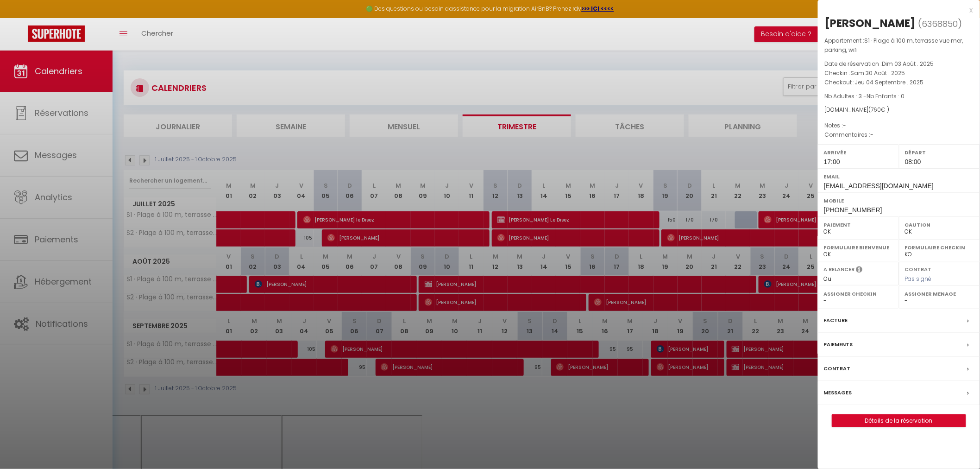  Describe the element at coordinates (899, 420) in the screenshot. I see `button: Détails de la réservation` at that location.